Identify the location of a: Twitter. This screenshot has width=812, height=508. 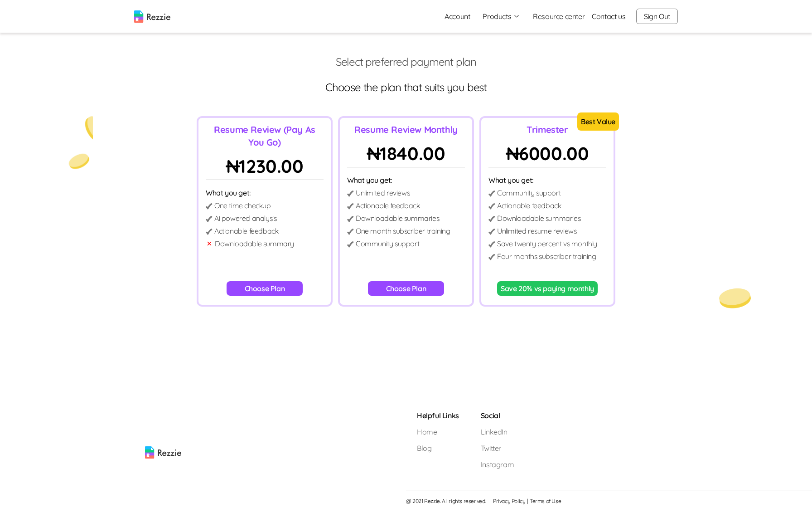
(497, 448).